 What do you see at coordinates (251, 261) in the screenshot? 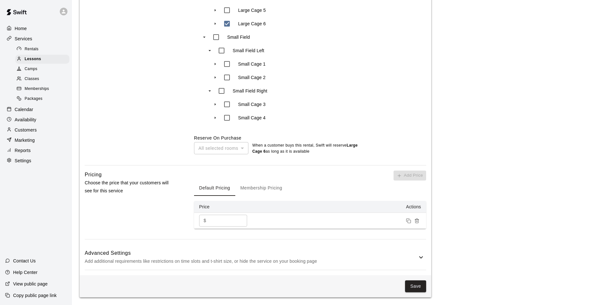
I see `p: Add additional requirements like restrictions on time slots and t-shirt size, or hide the service...` at bounding box center [251, 261].